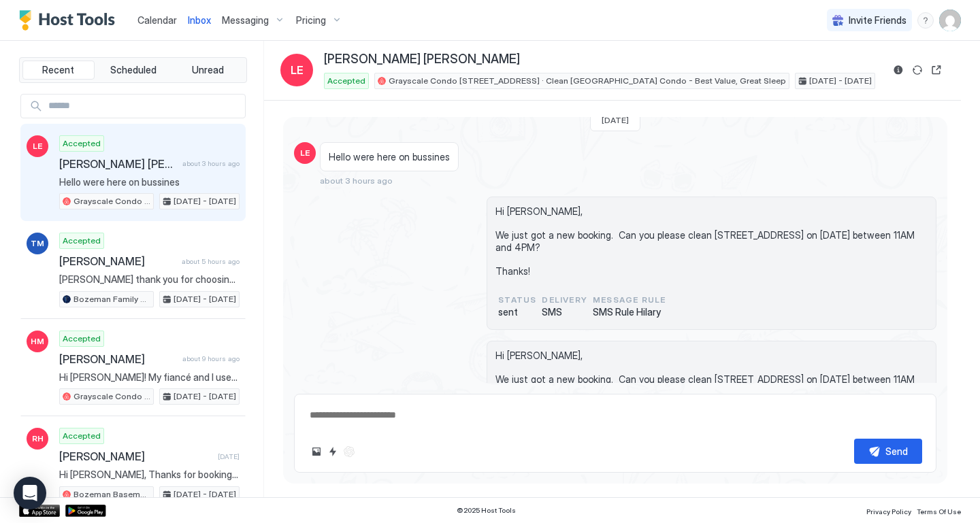  What do you see at coordinates (896, 451) in the screenshot?
I see `div: Send` at bounding box center [896, 451].